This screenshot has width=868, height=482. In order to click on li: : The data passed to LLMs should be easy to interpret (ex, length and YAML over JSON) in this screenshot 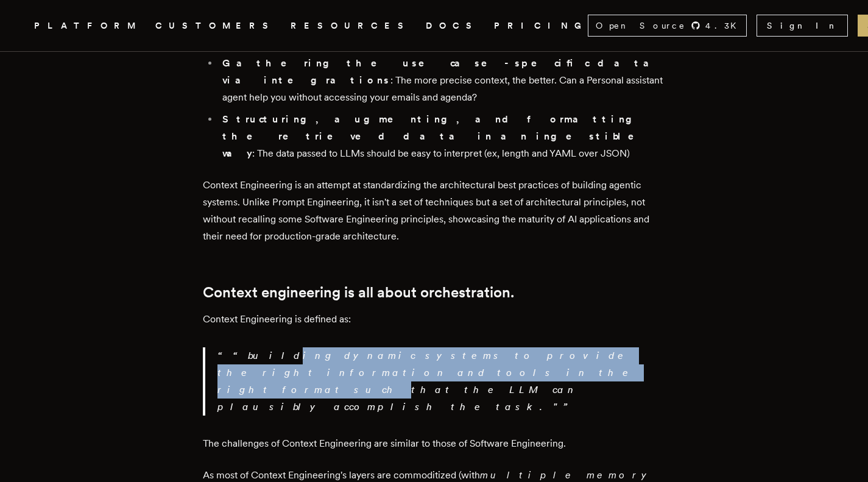, I will do `click(442, 137)`.